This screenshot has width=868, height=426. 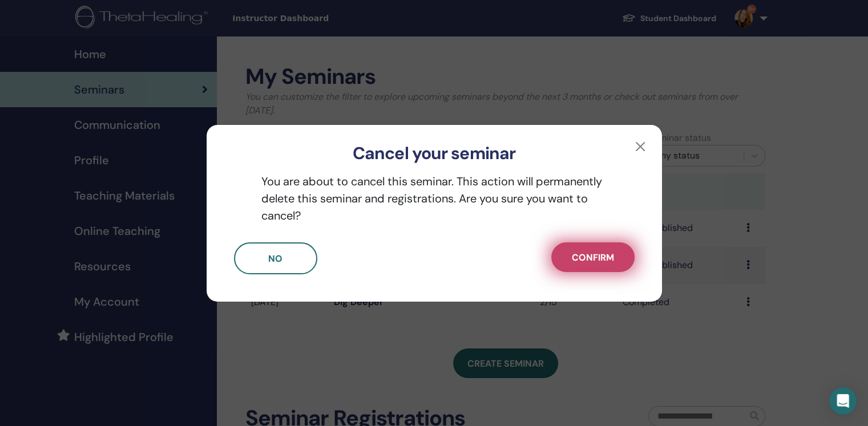 I want to click on div: Open Intercom Messenger, so click(x=843, y=401).